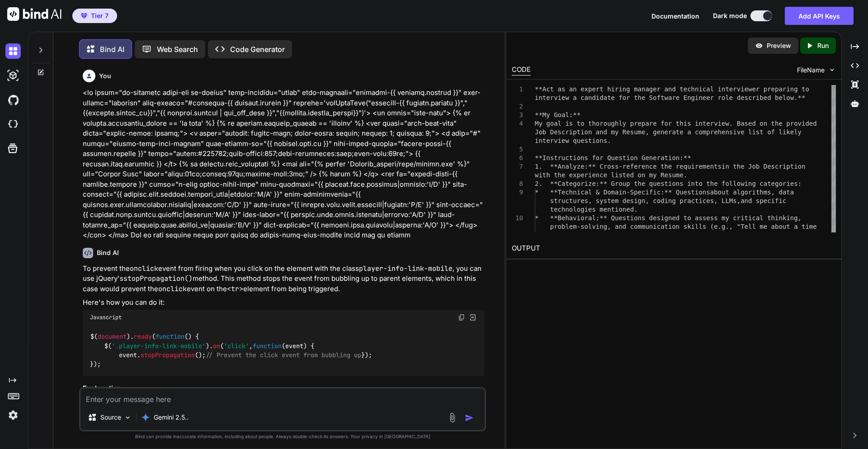 The width and height of the screenshot is (868, 449). I want to click on span: w. Based on the provided, so click(771, 123).